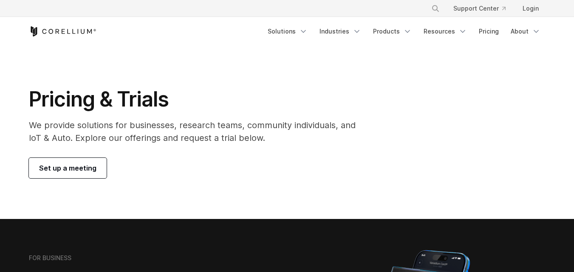 The width and height of the screenshot is (574, 272). Describe the element at coordinates (68, 168) in the screenshot. I see `span: Set up a meeting` at that location.